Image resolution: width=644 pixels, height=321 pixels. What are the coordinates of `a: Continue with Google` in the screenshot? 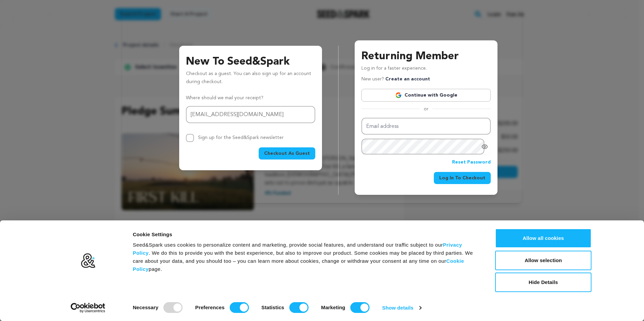 It's located at (426, 95).